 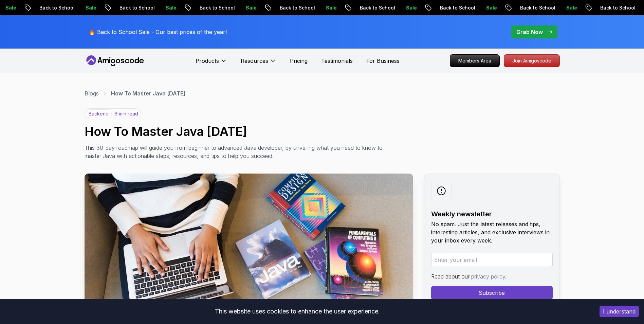 What do you see at coordinates (337, 61) in the screenshot?
I see `a: Testimonials` at bounding box center [337, 61].